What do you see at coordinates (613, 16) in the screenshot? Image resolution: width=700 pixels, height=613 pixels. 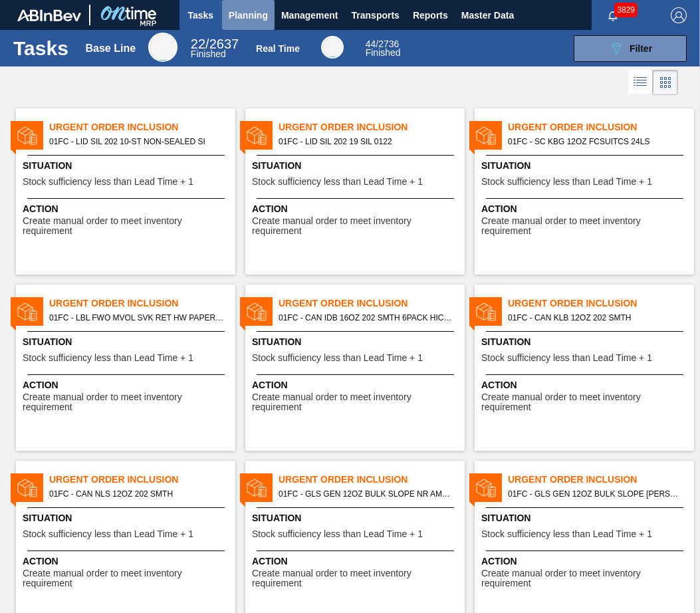 I see `button: Notifications` at bounding box center [613, 16].